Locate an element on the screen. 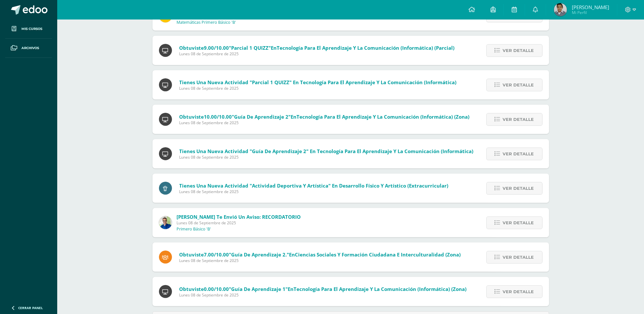  span: "Parcial 1 QUIZZ" is located at coordinates (250, 48).